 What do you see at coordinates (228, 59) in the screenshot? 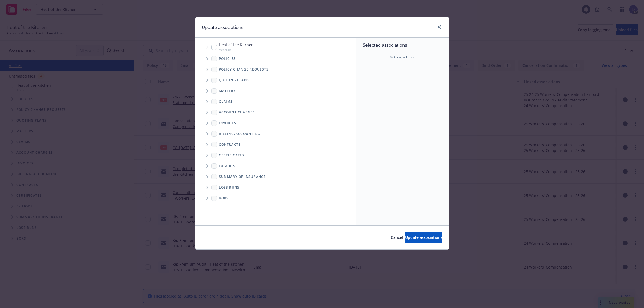
I see `span: Policies` at bounding box center [228, 59].